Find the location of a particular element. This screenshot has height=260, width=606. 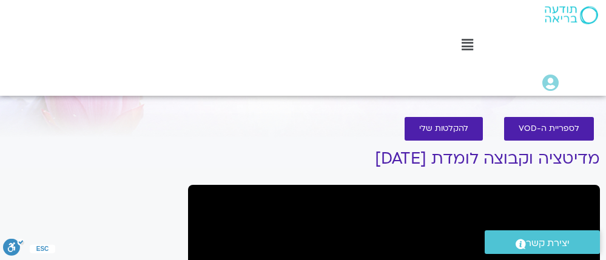

a: להקלטות שלי is located at coordinates (443, 129).